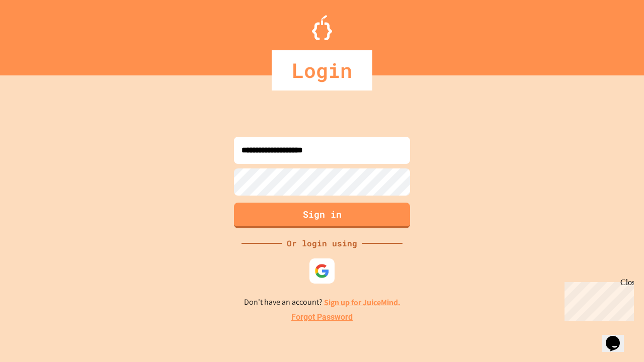 This screenshot has height=362, width=644. Describe the element at coordinates (37, 34) in the screenshot. I see `div: Chat with us now!Close` at that location.